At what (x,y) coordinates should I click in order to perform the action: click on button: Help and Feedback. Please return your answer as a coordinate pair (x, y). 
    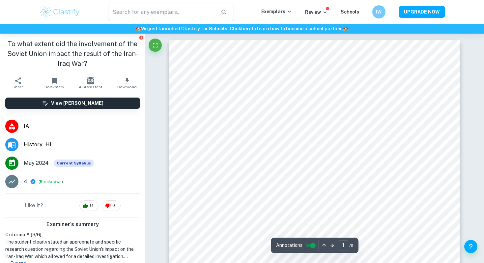
    Looking at the image, I should click on (471, 246).